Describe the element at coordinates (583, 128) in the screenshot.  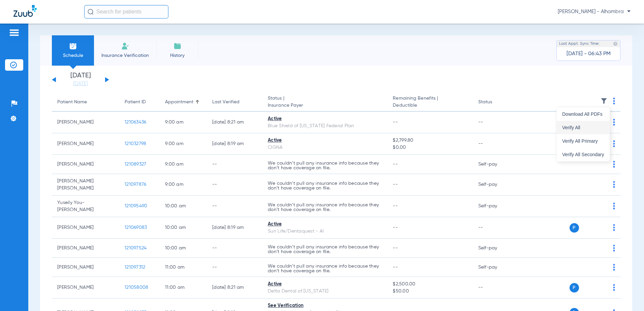
I see `span: Verify All` at that location.